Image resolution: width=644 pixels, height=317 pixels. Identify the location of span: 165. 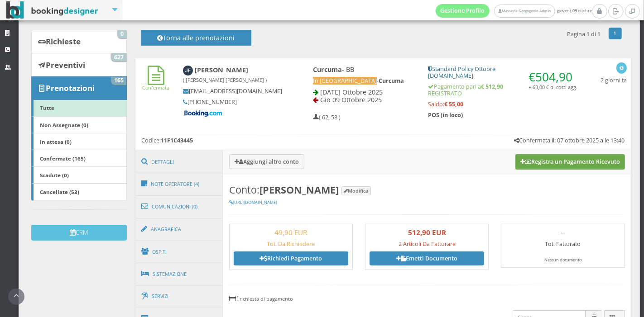
(119, 81).